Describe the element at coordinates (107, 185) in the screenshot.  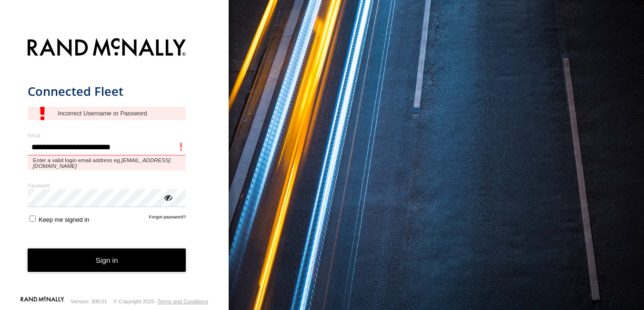
I see `label: Password` at that location.